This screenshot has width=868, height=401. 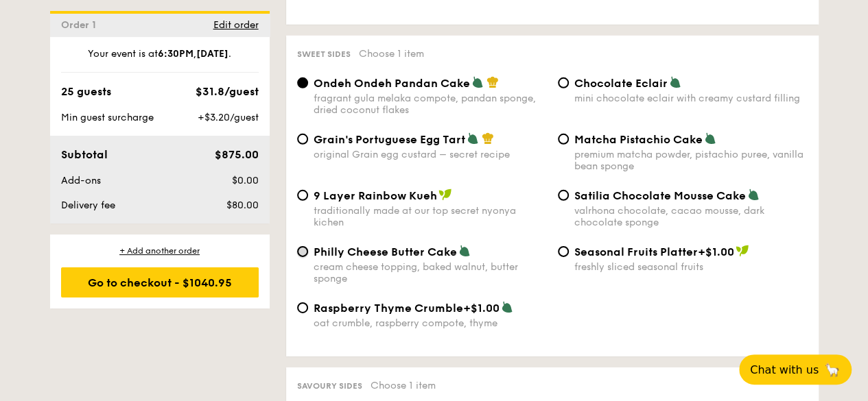 I want to click on input: 9 Layer Rainbow Kuehtraditionally made at our top secret nyonya kichen, so click(x=303, y=195).